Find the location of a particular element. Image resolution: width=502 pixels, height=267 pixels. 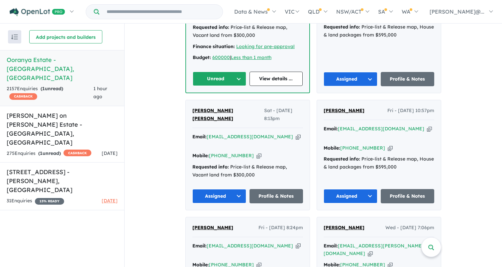

input: Try estate name, suburb, builder or developer is located at coordinates (161, 12).